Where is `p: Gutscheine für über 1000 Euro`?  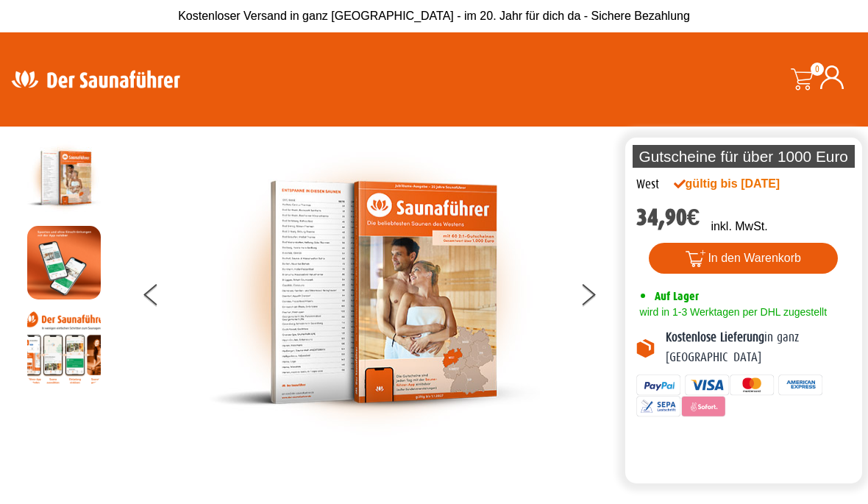 p: Gutscheine für über 1000 Euro is located at coordinates (744, 156).